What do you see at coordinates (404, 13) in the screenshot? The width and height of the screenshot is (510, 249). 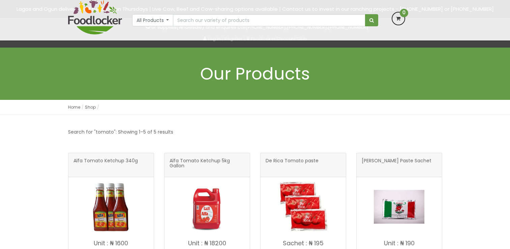 I see `span: 0` at bounding box center [404, 13].